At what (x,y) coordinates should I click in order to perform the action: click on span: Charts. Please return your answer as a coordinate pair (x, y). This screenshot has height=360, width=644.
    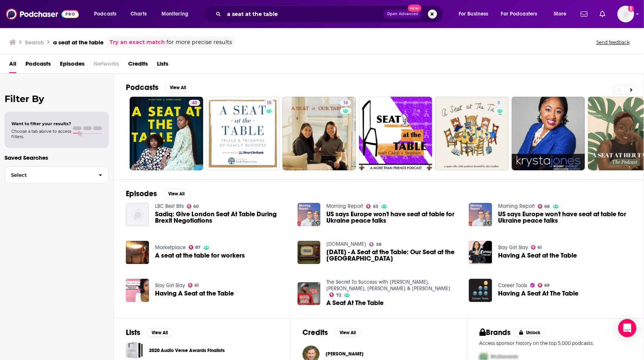
    Looking at the image, I should click on (138, 14).